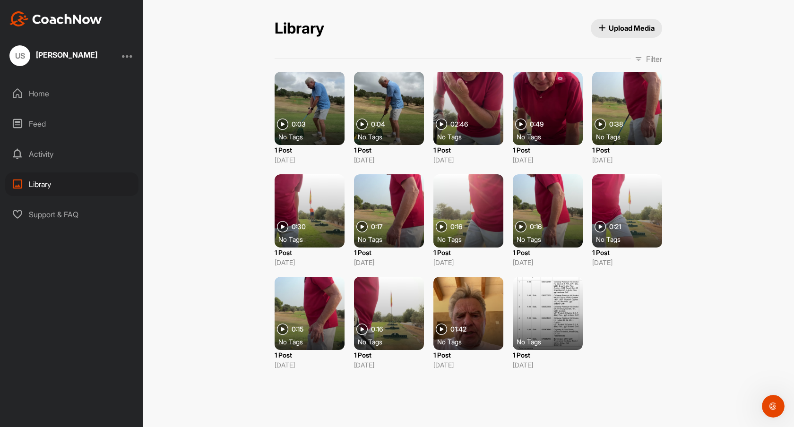 The width and height of the screenshot is (794, 427). Describe the element at coordinates (89, 212) in the screenshot. I see `div: Schedule a Demo with a CoachNow Expert` at that location.